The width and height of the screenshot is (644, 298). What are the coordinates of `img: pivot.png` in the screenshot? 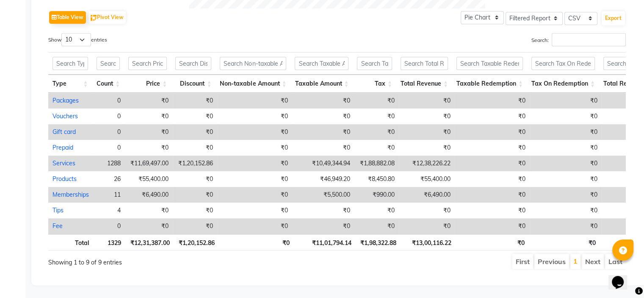 It's located at (93, 18).